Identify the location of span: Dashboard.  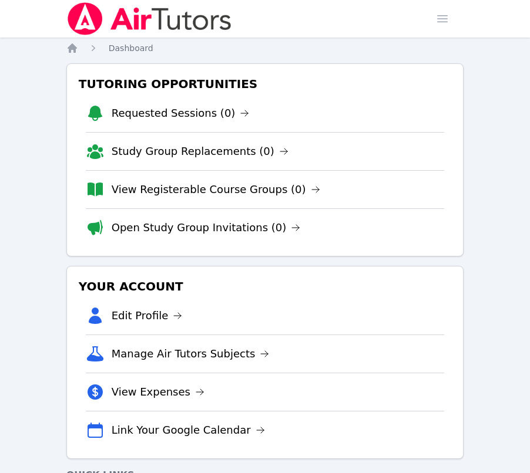
(131, 48).